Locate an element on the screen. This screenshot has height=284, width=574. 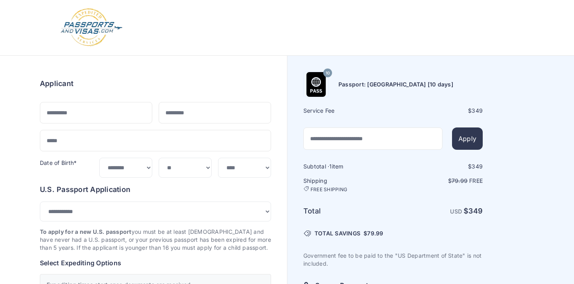
h6: U.S. Passport Application is located at coordinates (156, 190).